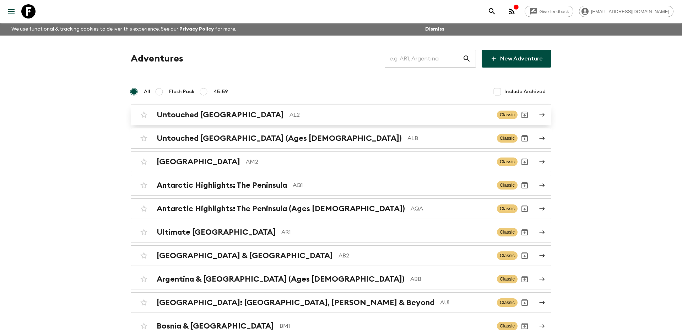 The width and height of the screenshot is (682, 336). I want to click on a: New Adventure, so click(517, 59).